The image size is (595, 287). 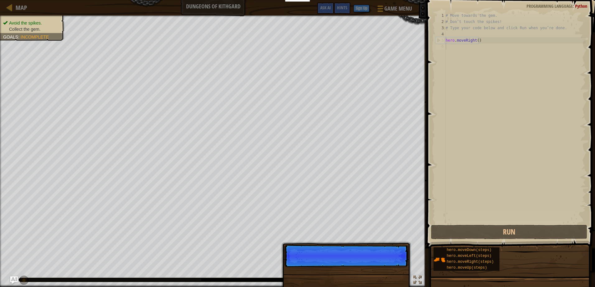 I want to click on span: Programming language, so click(x=549, y=6).